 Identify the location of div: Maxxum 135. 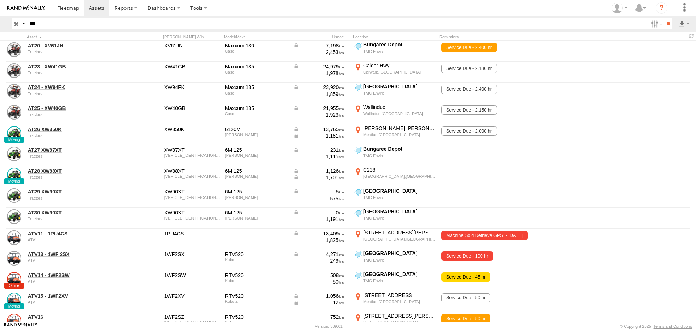
(257, 67).